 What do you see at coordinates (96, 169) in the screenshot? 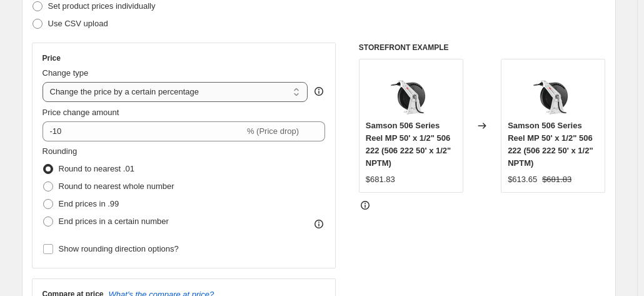
I see `span: Round to nearest .01` at bounding box center [96, 169].